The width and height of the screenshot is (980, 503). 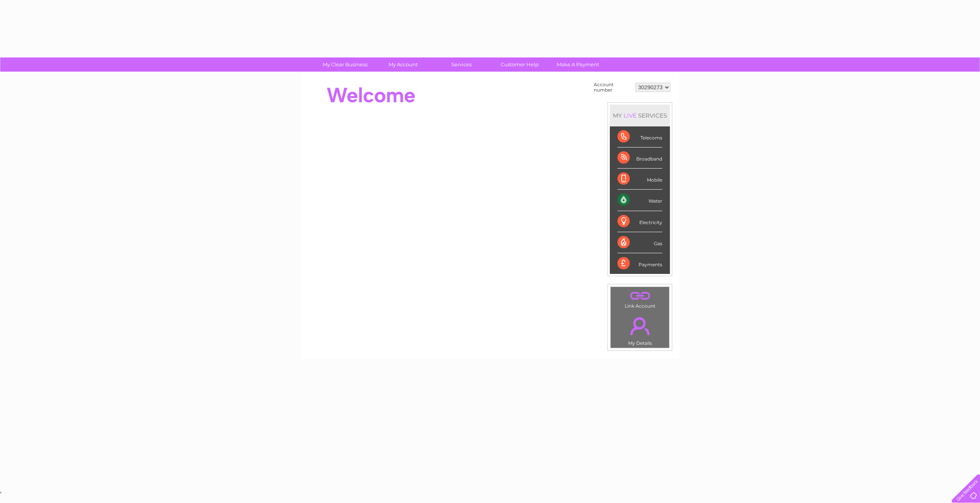 I want to click on td: Account number, so click(x=612, y=88).